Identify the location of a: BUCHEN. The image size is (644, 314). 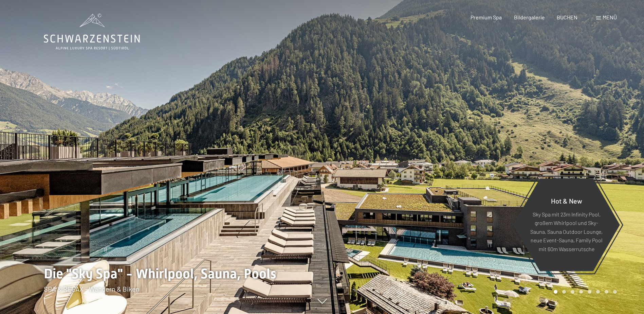
(567, 17).